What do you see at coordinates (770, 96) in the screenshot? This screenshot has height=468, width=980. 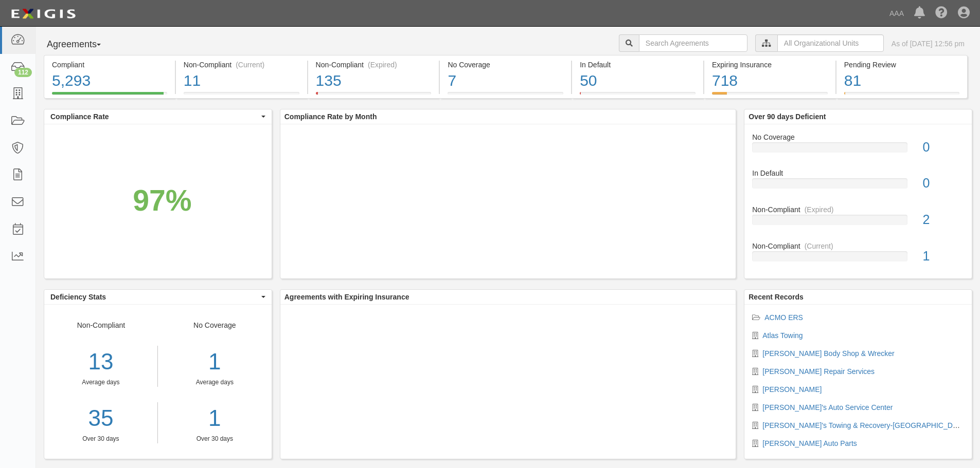 I see `a: Expiring Insurance718` at bounding box center [770, 96].